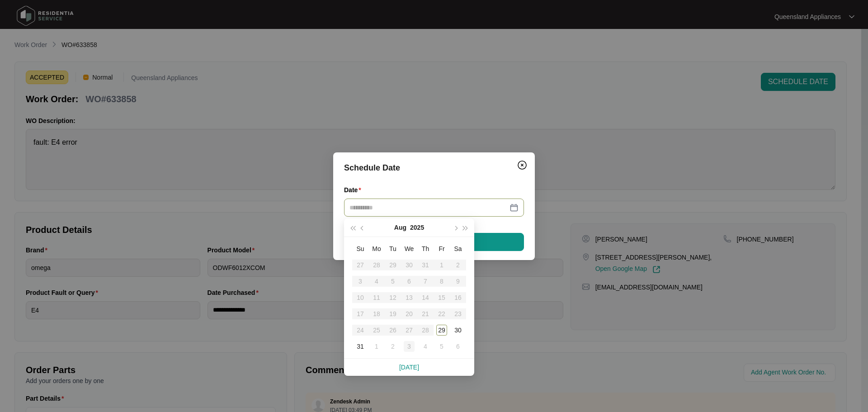 This screenshot has width=868, height=412. What do you see at coordinates (426, 249) in the screenshot?
I see `th: Th` at bounding box center [426, 249].